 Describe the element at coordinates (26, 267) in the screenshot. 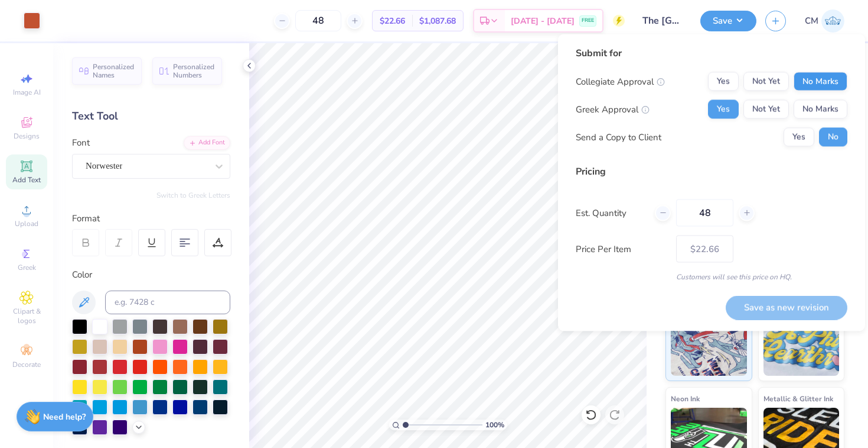

I see `span: Greek` at that location.